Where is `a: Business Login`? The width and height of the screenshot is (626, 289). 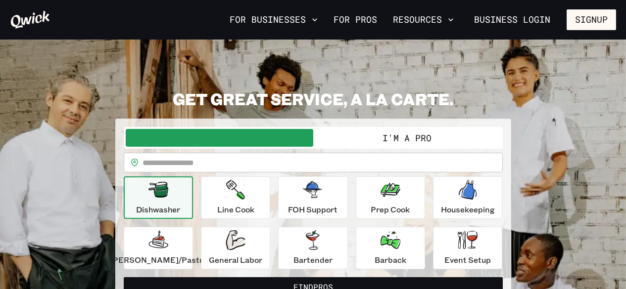 a: Business Login is located at coordinates (512, 20).